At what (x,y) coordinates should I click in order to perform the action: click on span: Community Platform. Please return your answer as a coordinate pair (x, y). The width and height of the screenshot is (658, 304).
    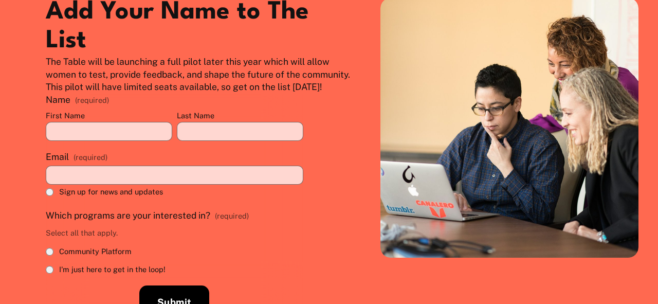
    Looking at the image, I should click on (95, 251).